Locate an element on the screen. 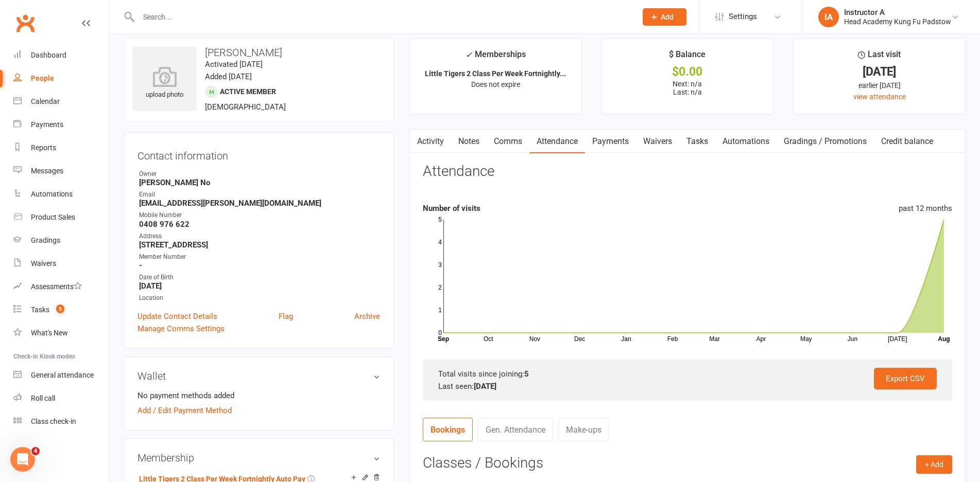 Image resolution: width=980 pixels, height=482 pixels. a: Gradings / Promotions is located at coordinates (825, 141).